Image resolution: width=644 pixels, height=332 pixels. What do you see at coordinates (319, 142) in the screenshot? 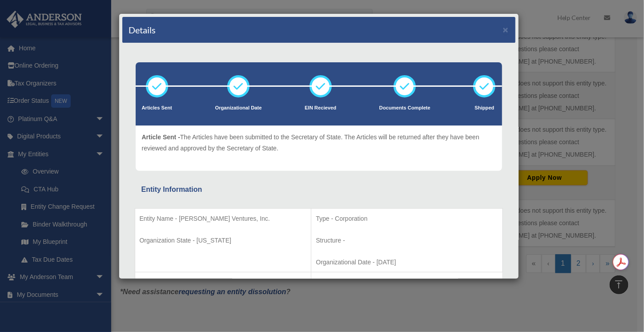
I see `p: The Articles have been submitted to the Secretary of State. The Articles will be returned after t...` at bounding box center [319, 142].